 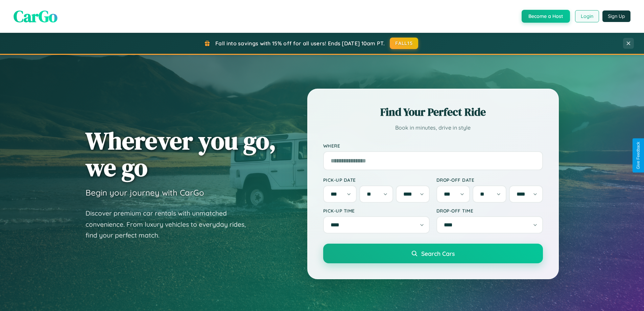 What do you see at coordinates (433, 145) in the screenshot?
I see `label: Where` at bounding box center [433, 145].